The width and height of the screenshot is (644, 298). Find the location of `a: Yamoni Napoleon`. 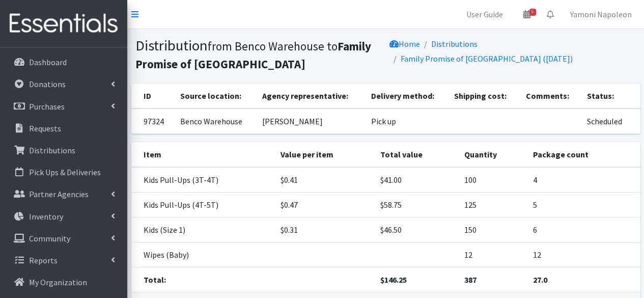

a: Yamoni Napoleon is located at coordinates (601, 14).